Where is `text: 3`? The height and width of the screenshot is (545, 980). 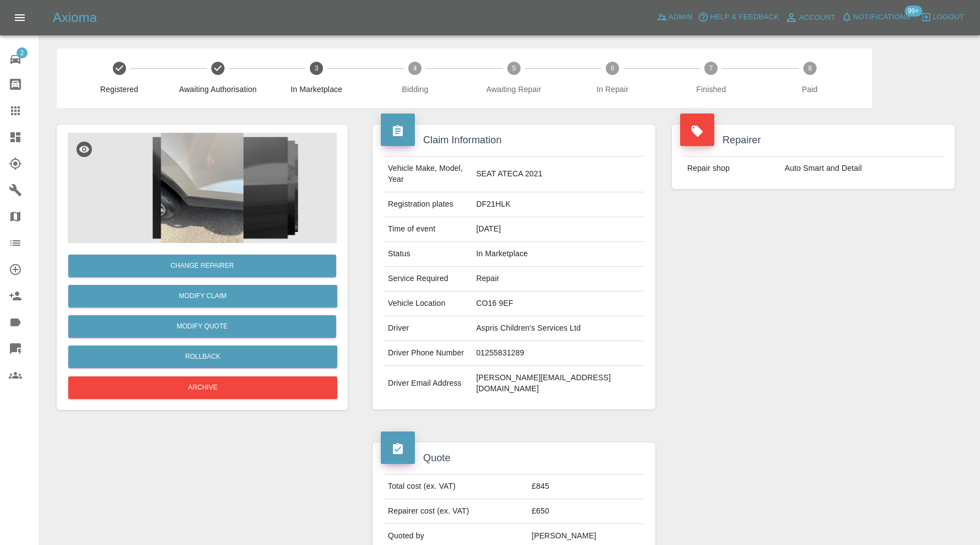
text: 3 is located at coordinates (316, 68).